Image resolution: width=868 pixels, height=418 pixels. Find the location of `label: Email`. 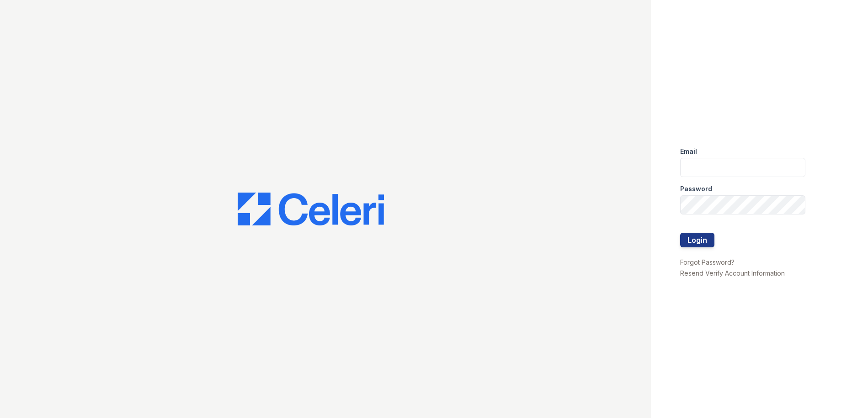

label: Email is located at coordinates (688, 152).